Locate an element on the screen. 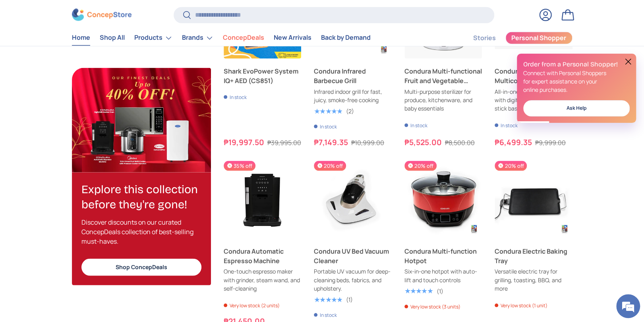 The width and height of the screenshot is (644, 322). h2: Explore this collection before they're gone! is located at coordinates (141, 197).